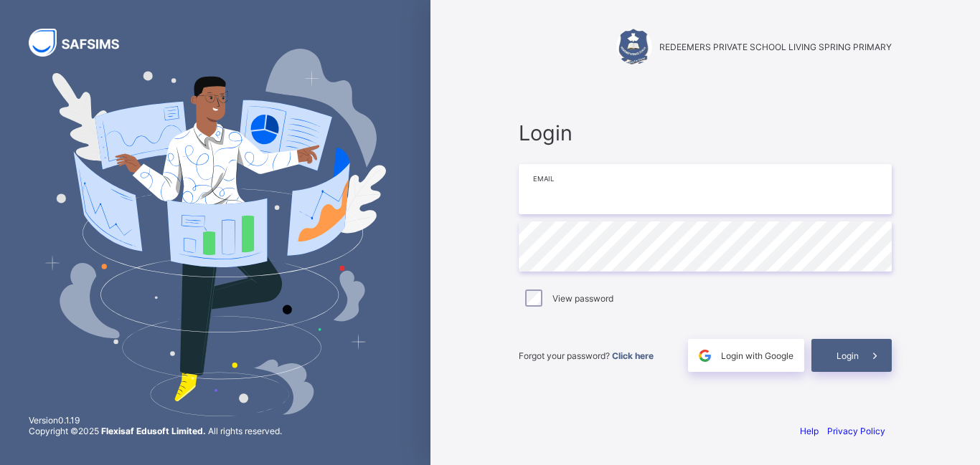  I want to click on a: Click here, so click(633, 355).